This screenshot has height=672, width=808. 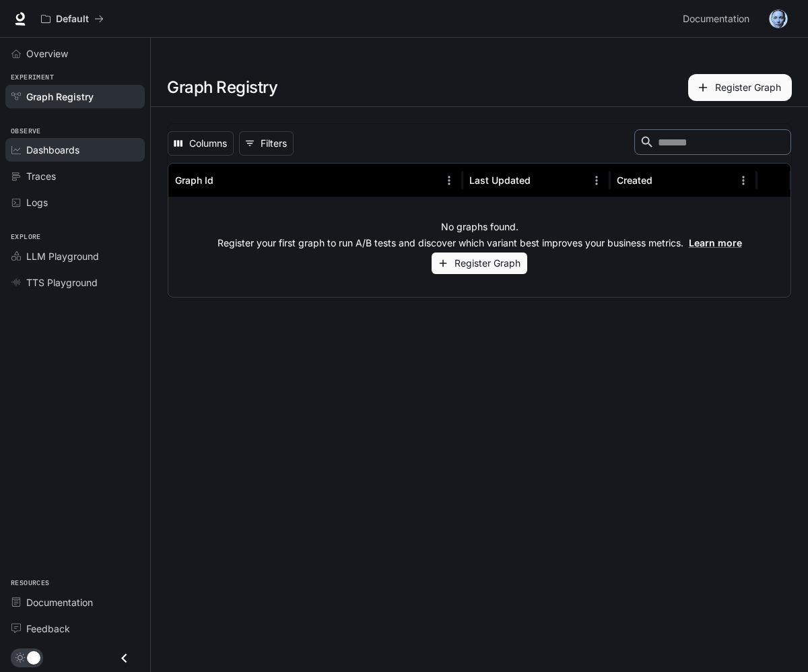 I want to click on a: Logs, so click(x=75, y=201).